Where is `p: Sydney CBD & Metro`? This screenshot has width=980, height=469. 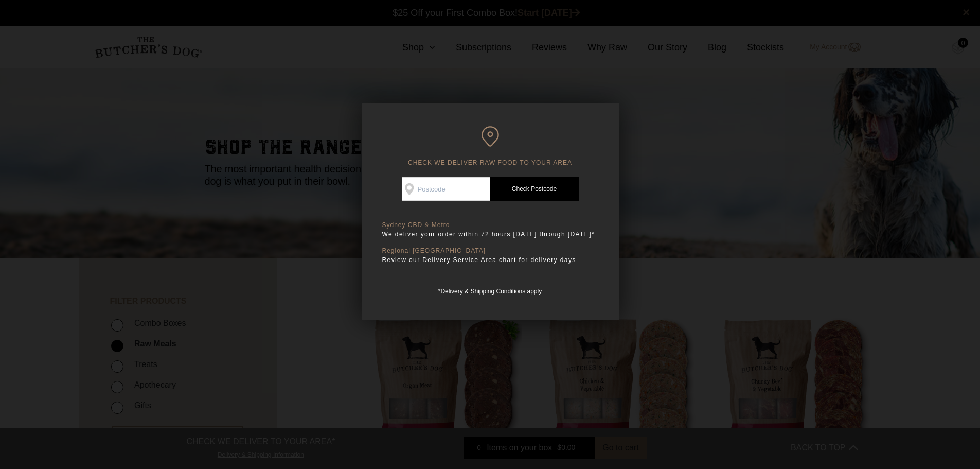 p: Sydney CBD & Metro is located at coordinates (490, 225).